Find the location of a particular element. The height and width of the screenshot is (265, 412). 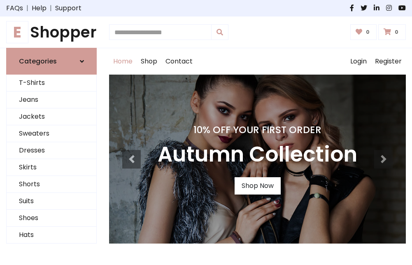

h3: Autumn Collection is located at coordinates (257, 154).